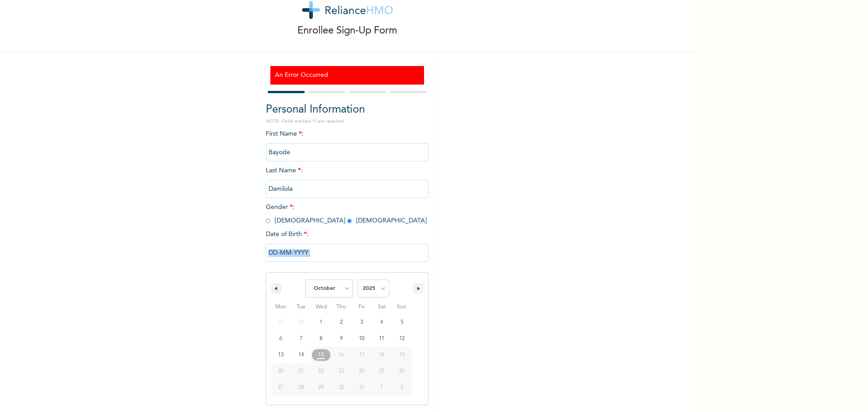 This screenshot has height=412, width=868. Describe the element at coordinates (301, 355) in the screenshot. I see `span: 14` at that location.